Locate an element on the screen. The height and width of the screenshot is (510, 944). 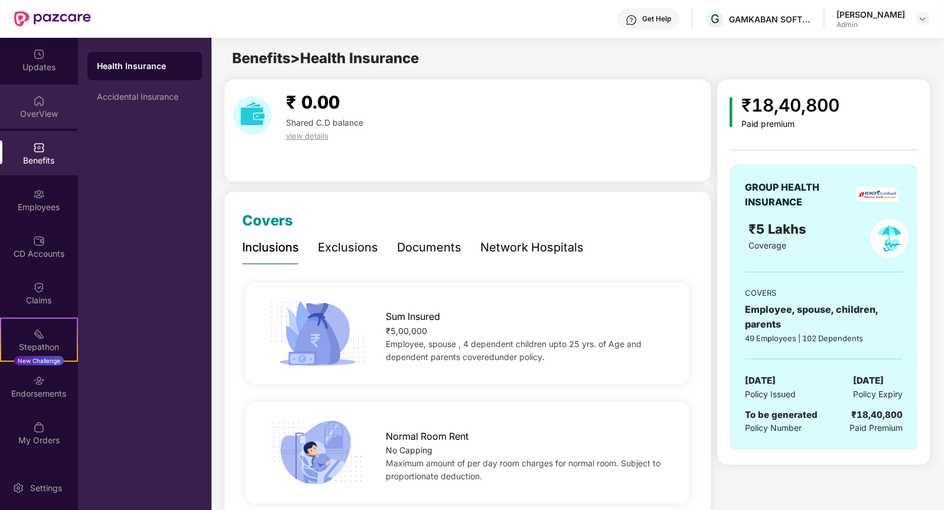
div: 49 Employees | 102 Dependents is located at coordinates (823, 338).